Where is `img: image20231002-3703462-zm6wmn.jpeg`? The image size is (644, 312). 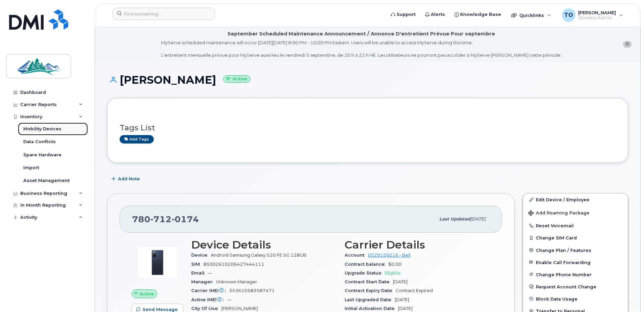 img: image20231002-3703462-zm6wmn.jpeg is located at coordinates (158, 262).